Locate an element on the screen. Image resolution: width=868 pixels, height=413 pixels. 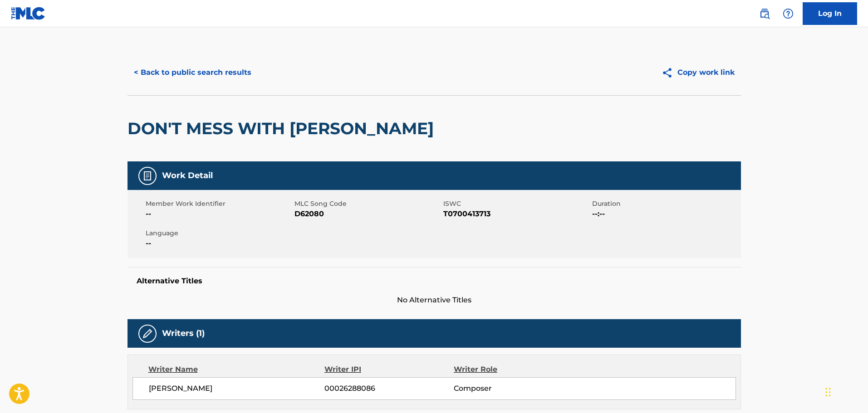
span: No Alternative Titles is located at coordinates (434, 300).